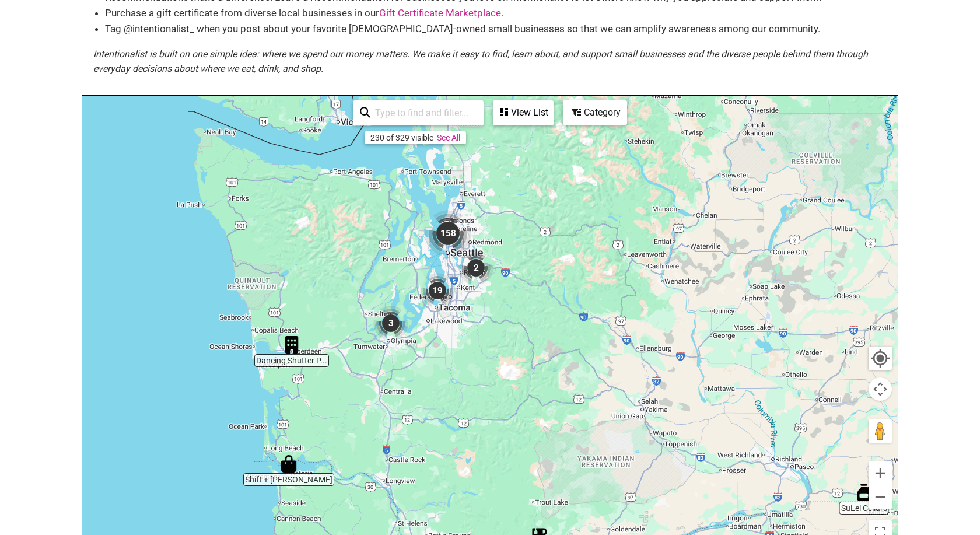  What do you see at coordinates (448, 233) in the screenshot?
I see `div: 158` at bounding box center [448, 233].